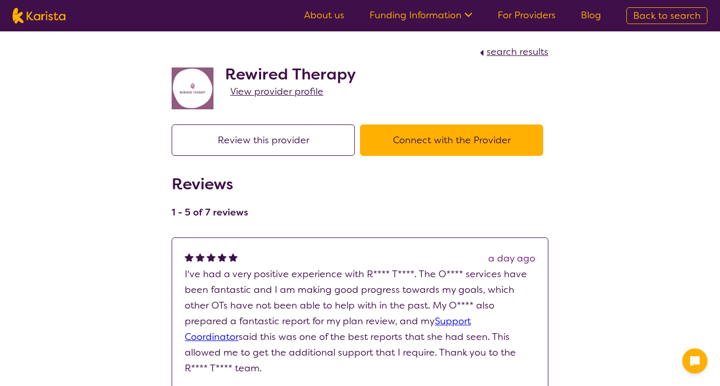  Describe the element at coordinates (277, 92) in the screenshot. I see `a: View provider profile` at that location.